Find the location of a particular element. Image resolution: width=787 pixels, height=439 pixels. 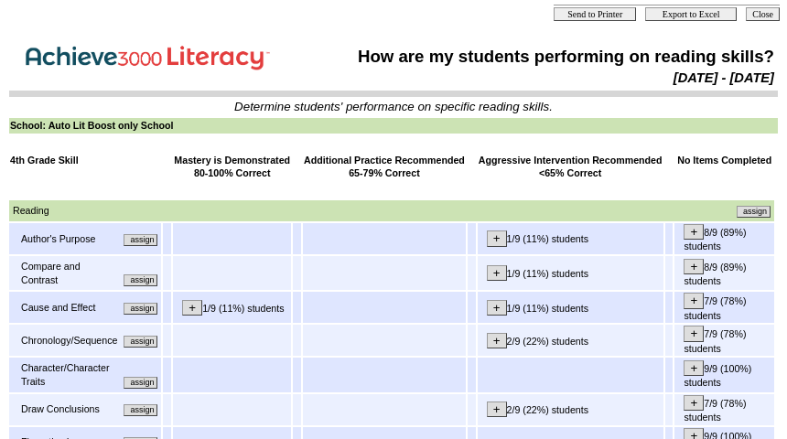

td: School: Auto Lit Boost only School is located at coordinates (394, 125).